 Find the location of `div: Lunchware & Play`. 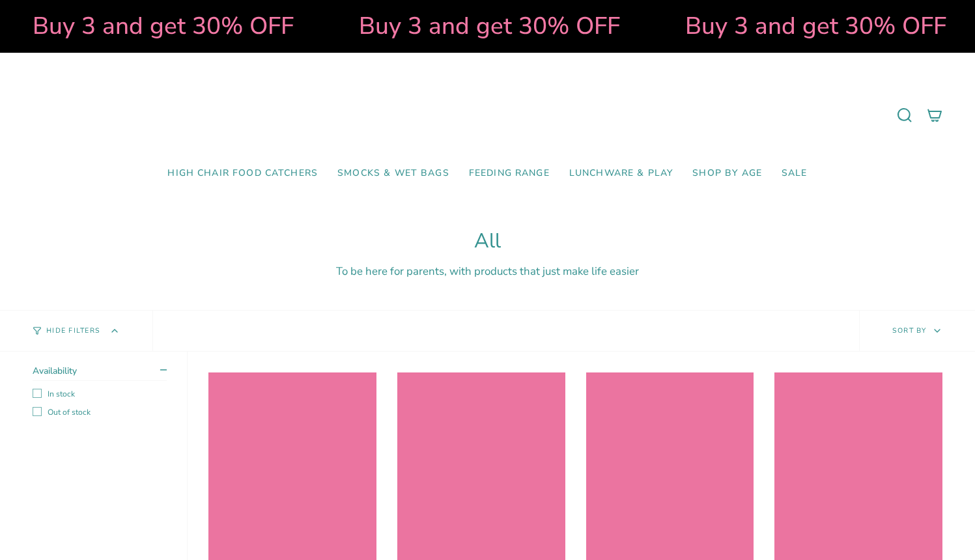

div: Lunchware & Play is located at coordinates (621, 173).